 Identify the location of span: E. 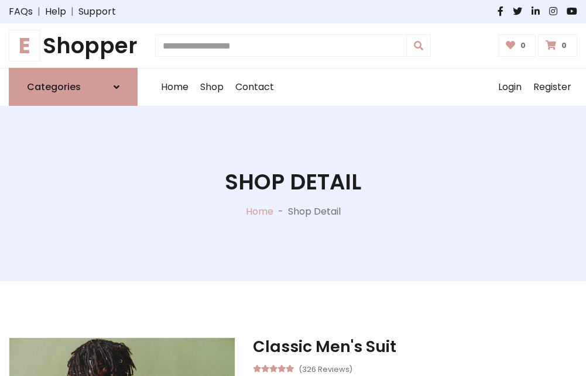
(25, 46).